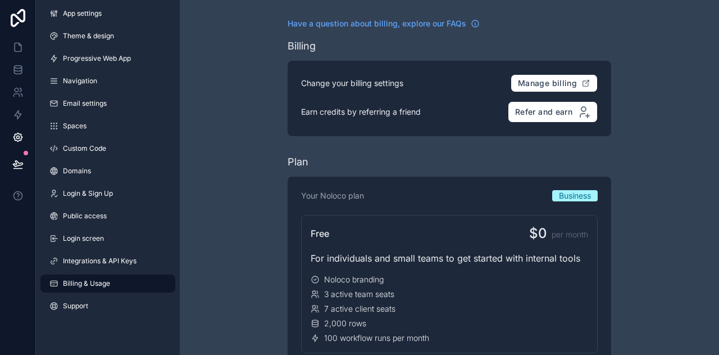 The image size is (719, 355). Describe the element at coordinates (377, 24) in the screenshot. I see `span: Have a question about billing, explore our FAQs` at that location.